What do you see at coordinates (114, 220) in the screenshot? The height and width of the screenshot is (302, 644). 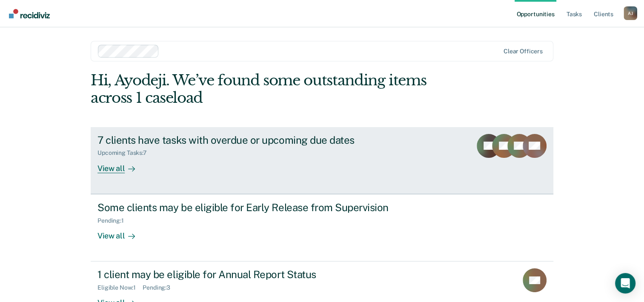 I see `div: Pending : 1` at bounding box center [114, 220].